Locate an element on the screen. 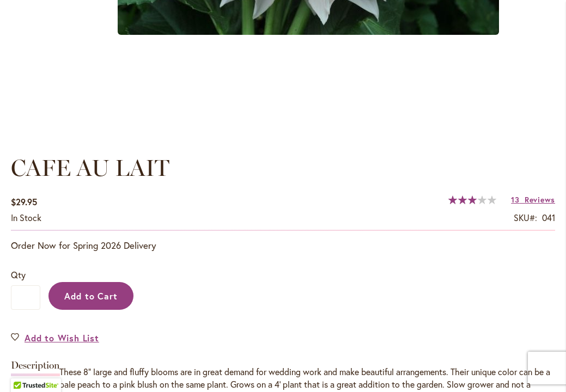 This screenshot has height=392, width=566. a: 13 Reviews is located at coordinates (532, 200).